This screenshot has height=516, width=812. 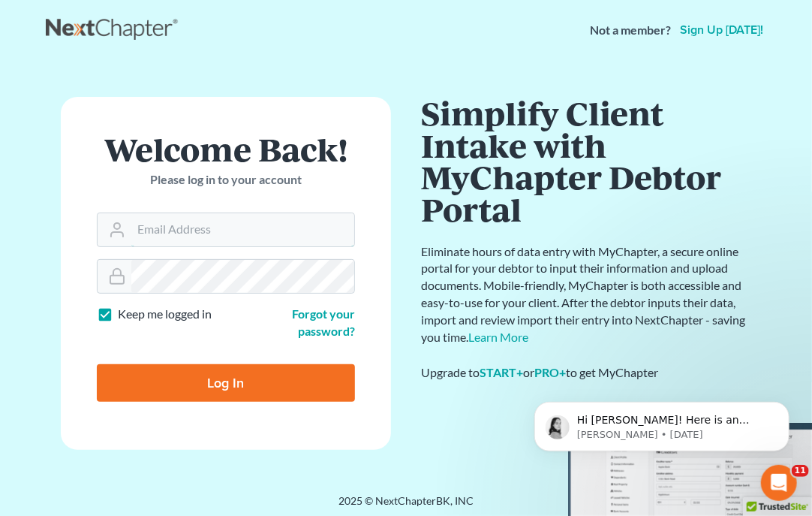 What do you see at coordinates (226, 149) in the screenshot?
I see `h1: Welcome Back!` at bounding box center [226, 149].